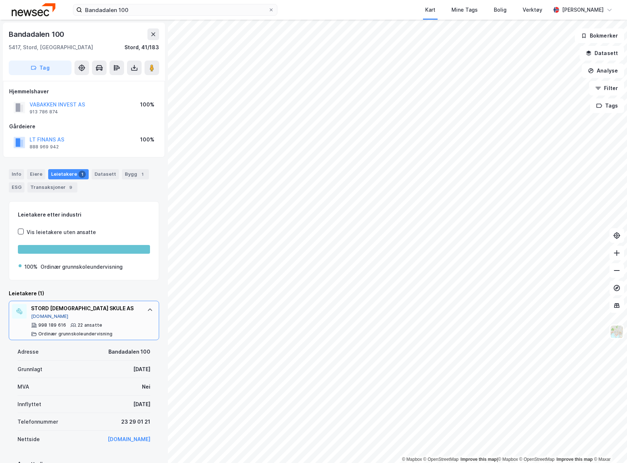 The image size is (627, 463). Describe the element at coordinates (84, 215) in the screenshot. I see `div: Leietakere etter industri` at that location.